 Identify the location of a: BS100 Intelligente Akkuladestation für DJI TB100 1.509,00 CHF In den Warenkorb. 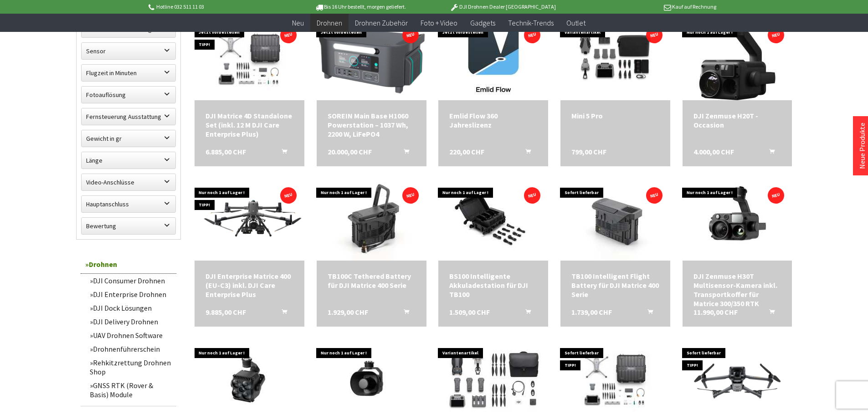
(493, 285).